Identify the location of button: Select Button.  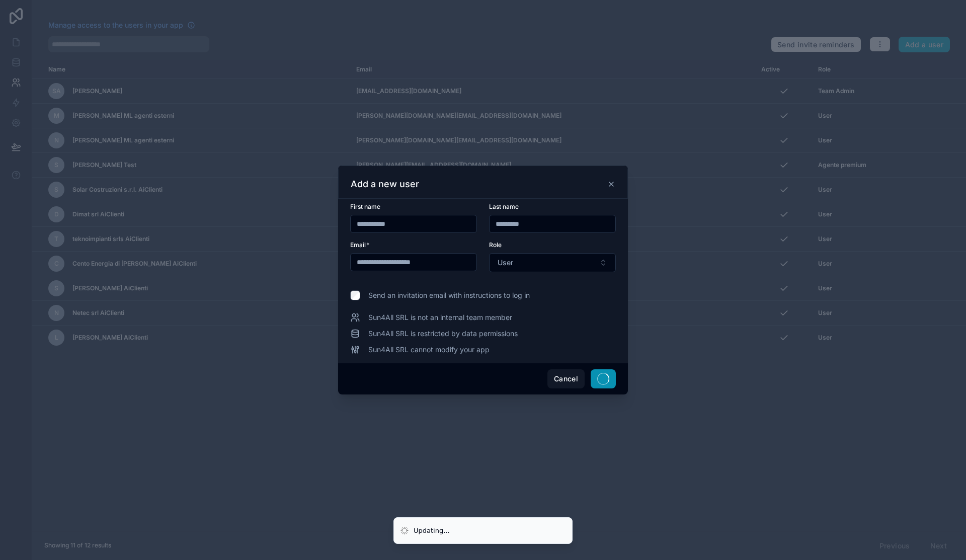
(553, 263).